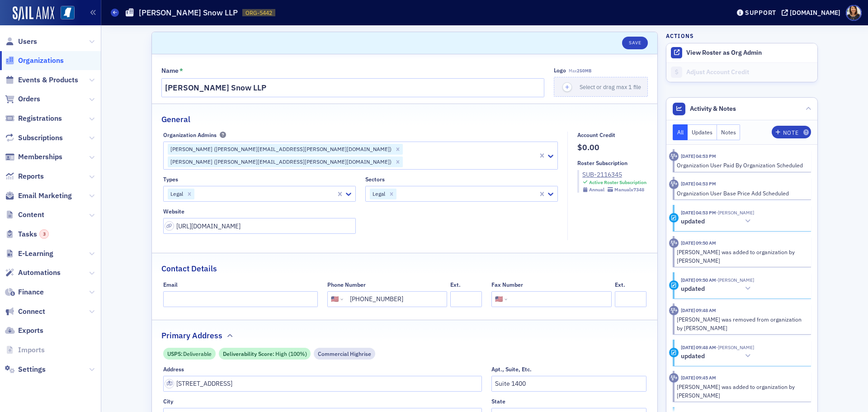  I want to click on time: 7/8/2025 09:50 AM, so click(699, 280).